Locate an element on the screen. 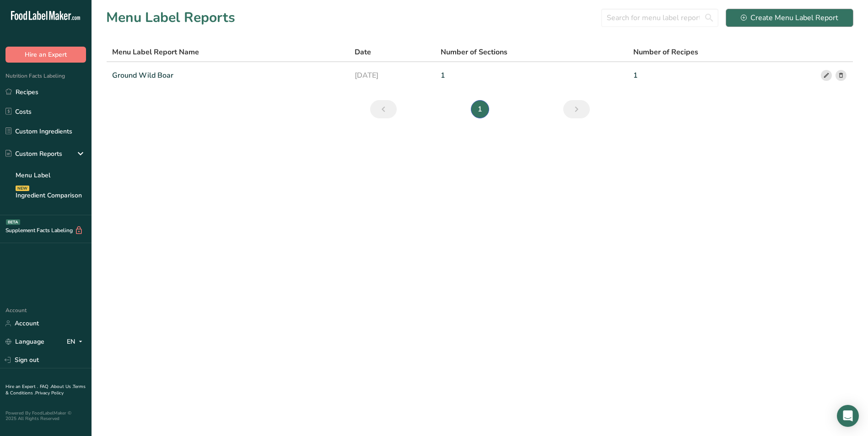 Image resolution: width=868 pixels, height=436 pixels. button: Create Menu Label Report is located at coordinates (790, 18).